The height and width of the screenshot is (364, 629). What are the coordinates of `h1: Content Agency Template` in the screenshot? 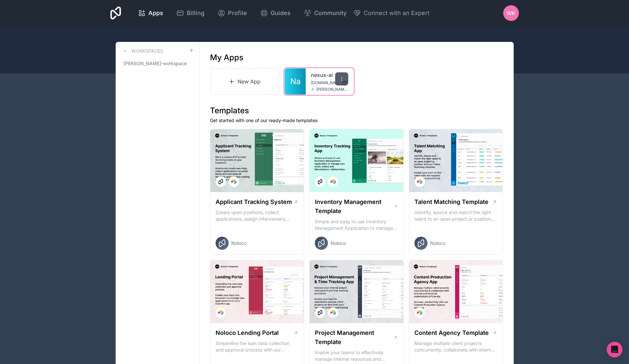 It's located at (451, 333).